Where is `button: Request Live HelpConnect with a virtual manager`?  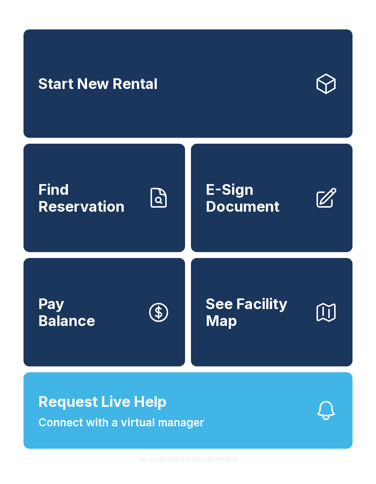
button: Request Live HelpConnect with a virtual manager is located at coordinates (188, 411).